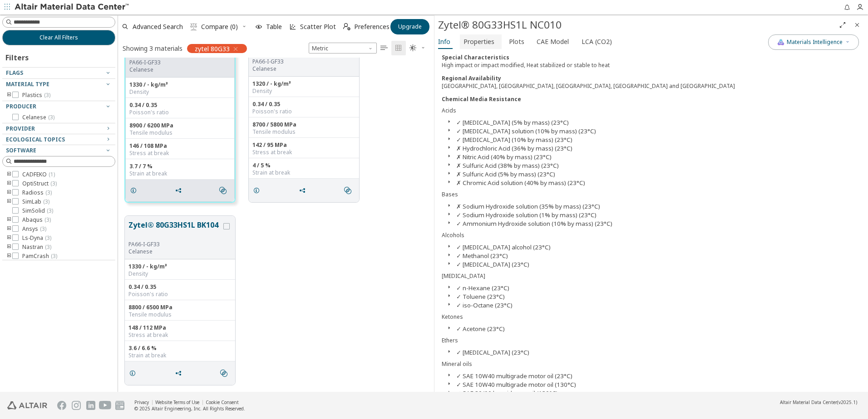 This screenshot has width=868, height=419. What do you see at coordinates (304, 166) in the screenshot?
I see `div: 4 / 5 %` at bounding box center [304, 166].